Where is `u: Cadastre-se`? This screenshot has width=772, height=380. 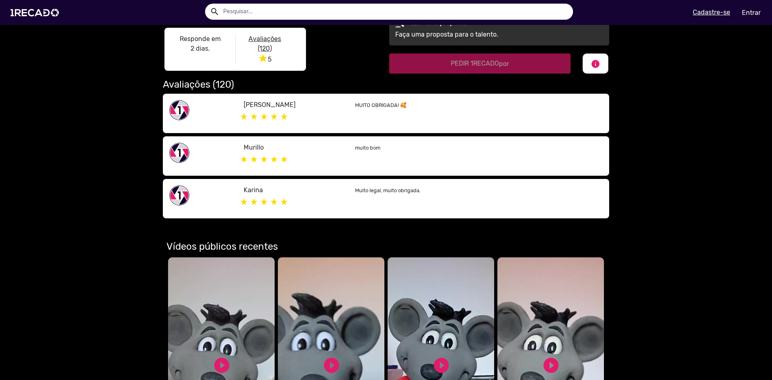
u: Cadastre-se is located at coordinates (712, 12).